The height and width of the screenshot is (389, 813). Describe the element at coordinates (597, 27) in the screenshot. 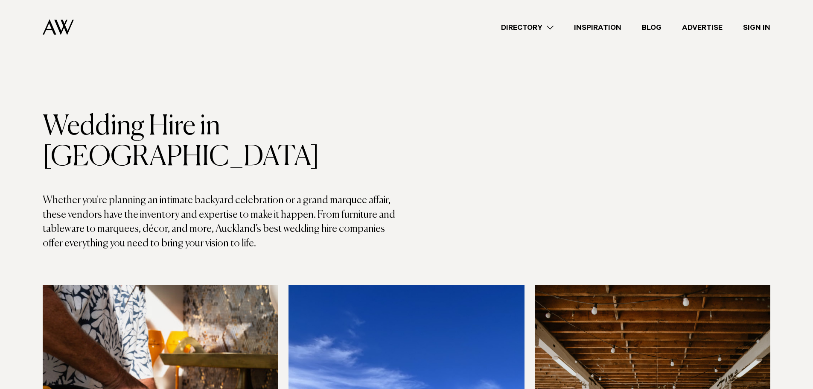

I see `a: Inspiration` at that location.